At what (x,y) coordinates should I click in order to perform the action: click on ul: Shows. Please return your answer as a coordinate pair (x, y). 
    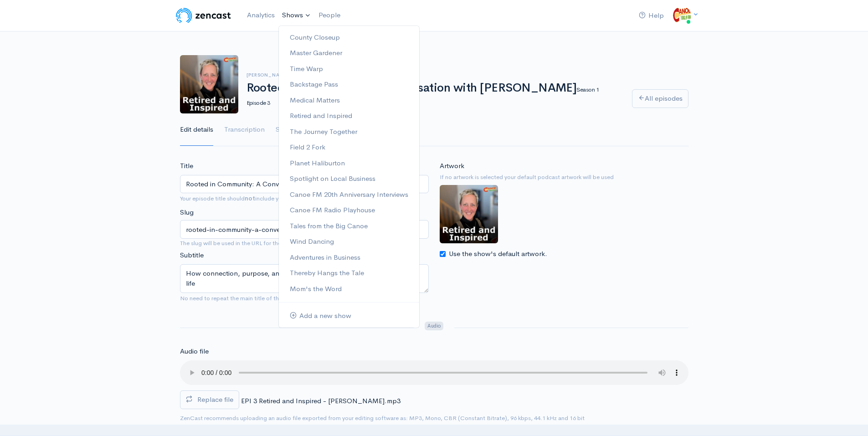
    Looking at the image, I should click on (349, 177).